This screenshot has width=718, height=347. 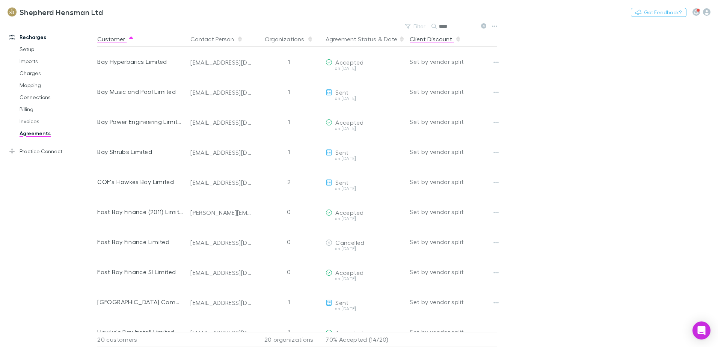 What do you see at coordinates (289, 340) in the screenshot?
I see `div: 20 organizations` at bounding box center [289, 340].